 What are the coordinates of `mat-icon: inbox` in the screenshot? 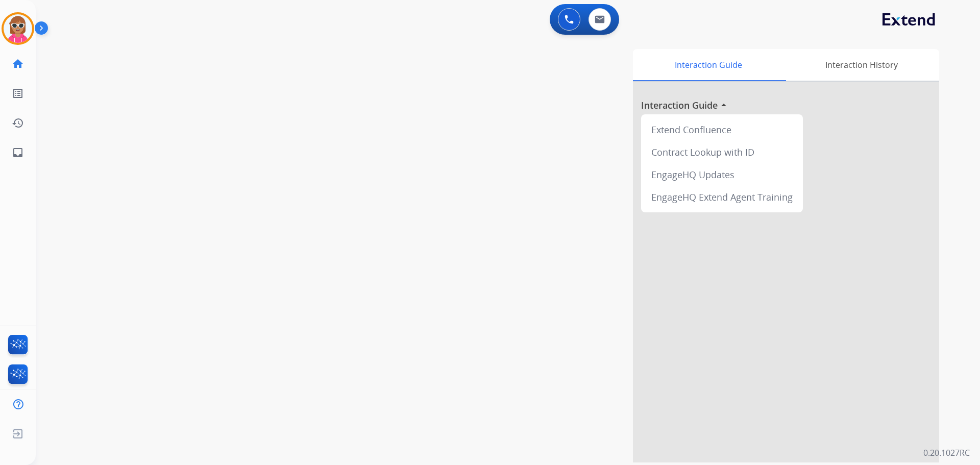 It's located at (18, 153).